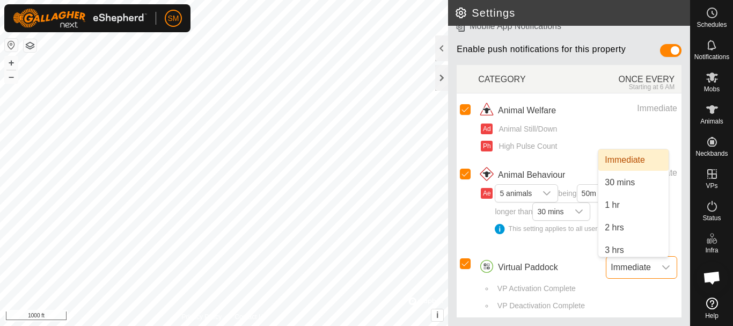 This screenshot has width=733, height=326. Describe the element at coordinates (712, 250) in the screenshot. I see `span: Infra` at that location.